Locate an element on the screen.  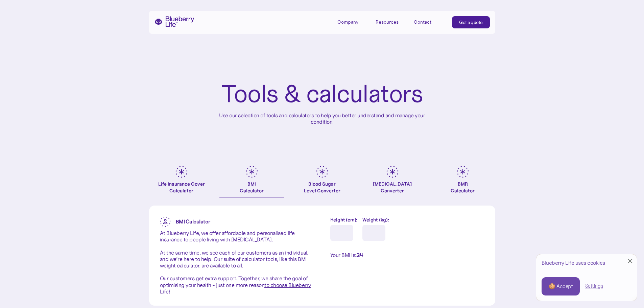
a: Close Cookie Popup is located at coordinates (630, 261).